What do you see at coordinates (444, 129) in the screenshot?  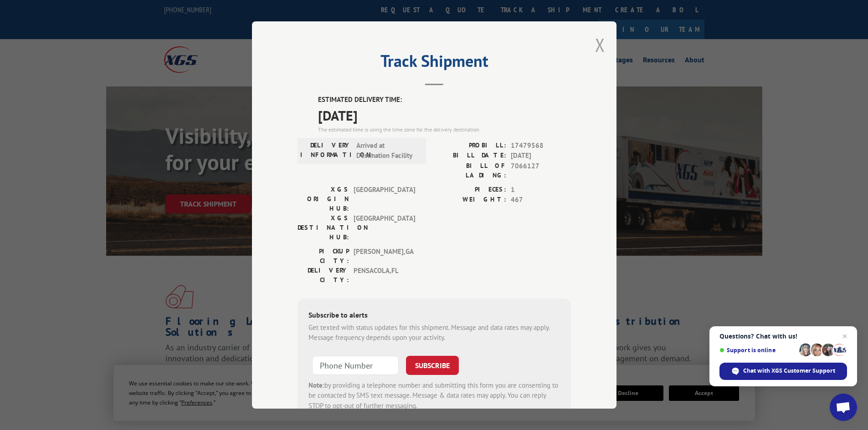 I see `div: The estimated time is using the time zone for the delivery destination.` at bounding box center [444, 129].